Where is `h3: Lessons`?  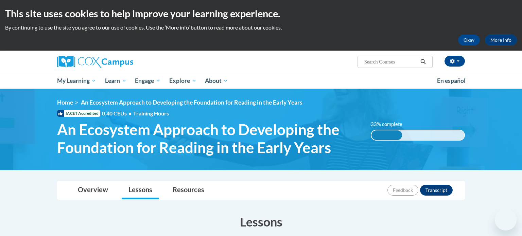 h3: Lessons is located at coordinates (261, 222).